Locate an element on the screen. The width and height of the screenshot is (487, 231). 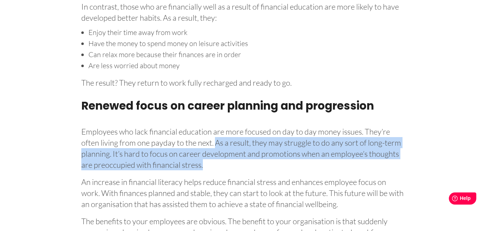
p: The result? They return to work fully recharged and ready to go. is located at coordinates (243, 81).